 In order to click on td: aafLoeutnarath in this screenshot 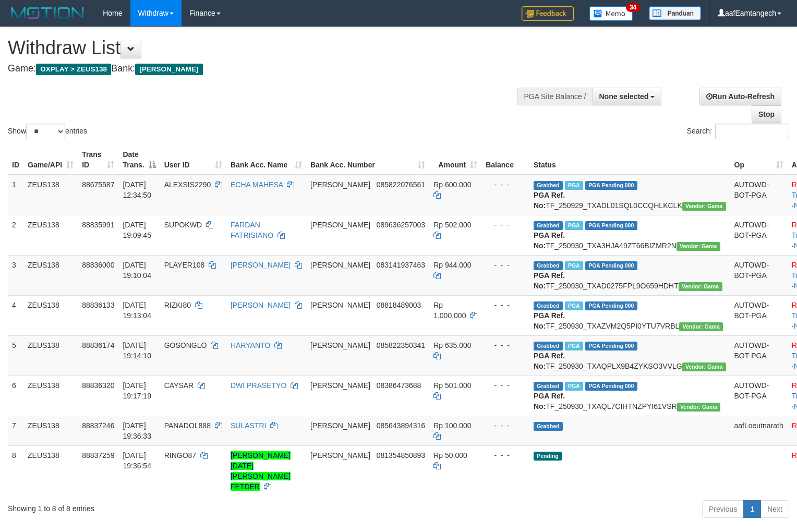, I will do `click(759, 430)`.